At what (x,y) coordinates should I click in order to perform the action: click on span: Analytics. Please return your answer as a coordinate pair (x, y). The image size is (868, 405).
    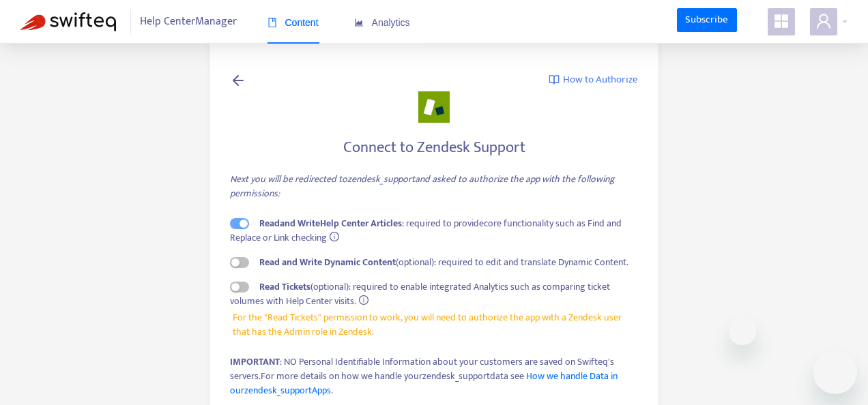
    Looking at the image, I should click on (382, 23).